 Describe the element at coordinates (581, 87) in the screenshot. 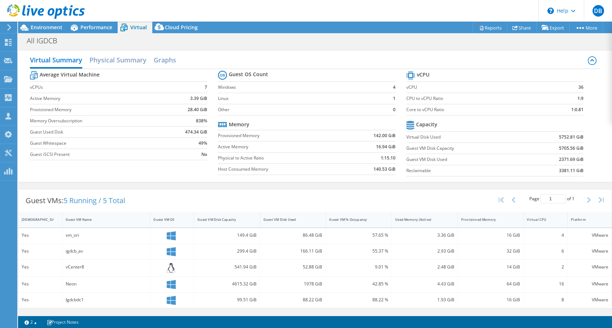

I see `b: 36` at that location.